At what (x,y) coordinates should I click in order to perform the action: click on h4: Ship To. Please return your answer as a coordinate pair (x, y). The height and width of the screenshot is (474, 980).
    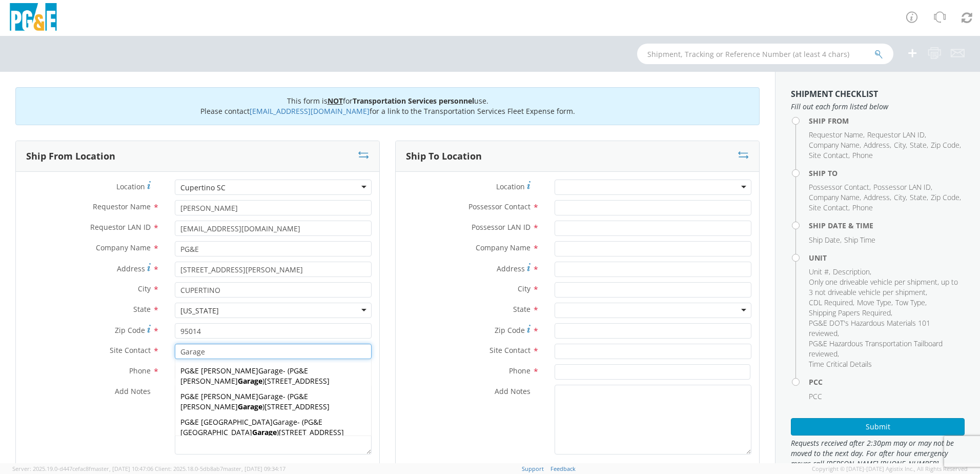
    Looking at the image, I should click on (886, 173).